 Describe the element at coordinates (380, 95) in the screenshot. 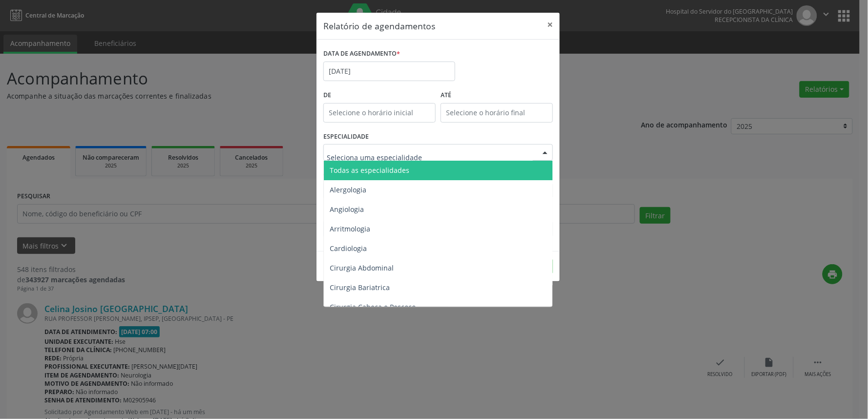

I see `label: De` at that location.